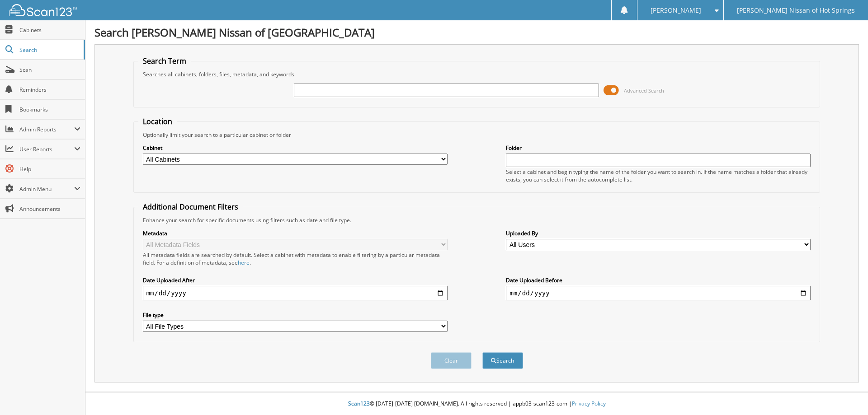 Image resolution: width=868 pixels, height=415 pixels. Describe the element at coordinates (295, 280) in the screenshot. I see `label: Date Uploaded After` at that location.